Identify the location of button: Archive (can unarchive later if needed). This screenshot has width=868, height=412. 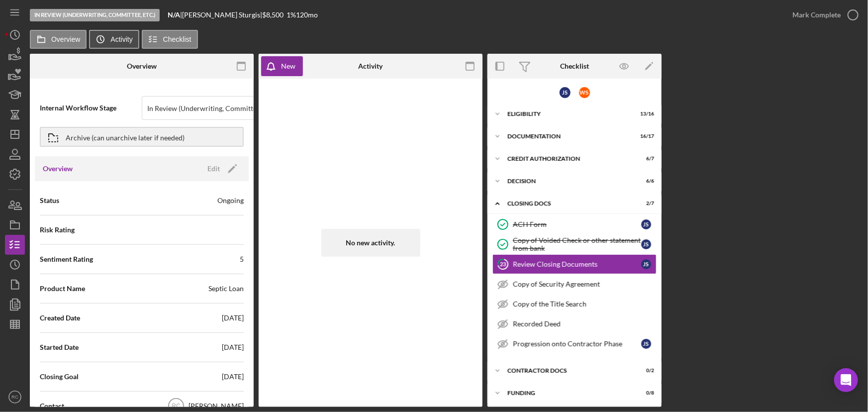
(141, 137).